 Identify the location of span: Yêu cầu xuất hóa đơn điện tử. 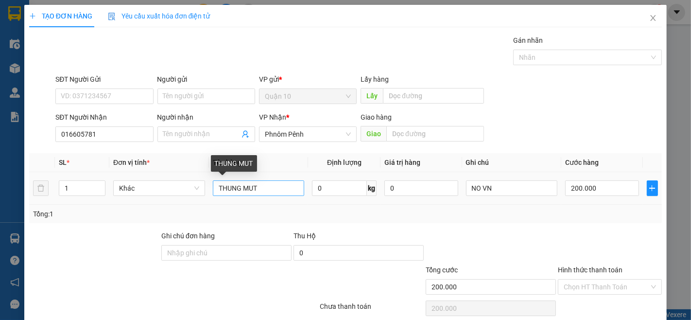
(159, 16).